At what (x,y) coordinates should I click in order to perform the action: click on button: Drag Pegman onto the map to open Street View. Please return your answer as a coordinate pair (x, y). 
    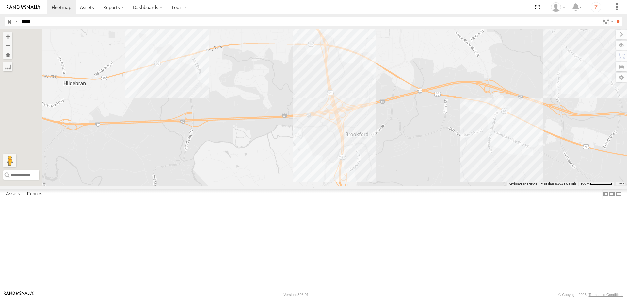
    Looking at the image, I should click on (10, 160).